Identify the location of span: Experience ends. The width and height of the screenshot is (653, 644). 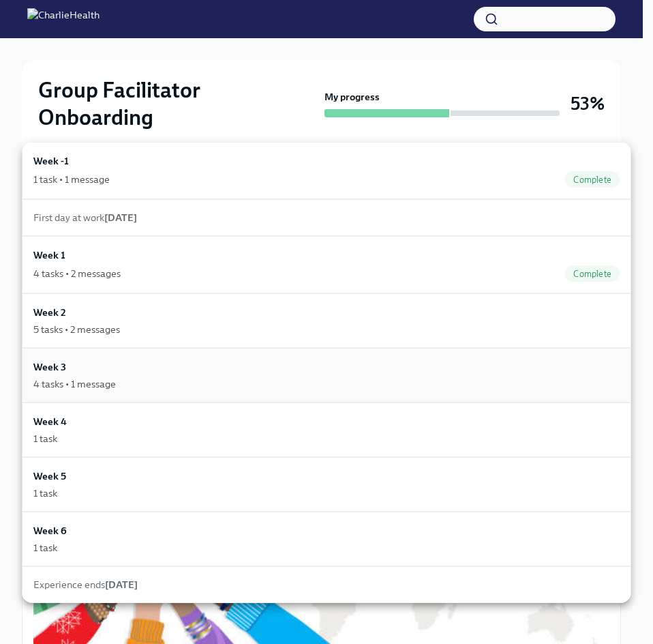
(85, 584).